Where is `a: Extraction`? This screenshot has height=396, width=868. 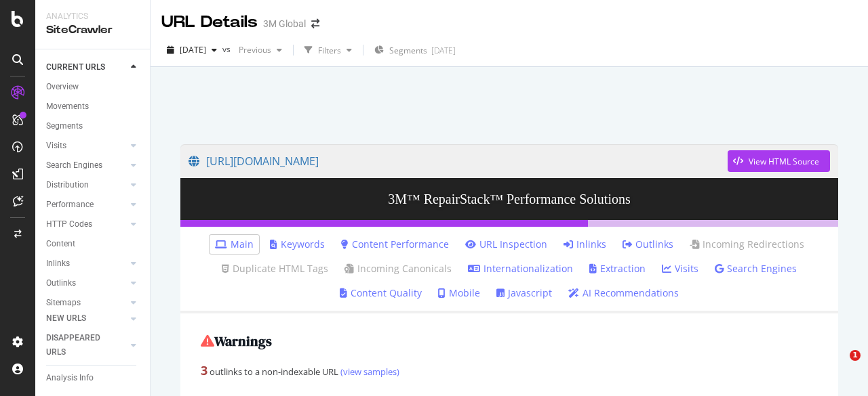 a: Extraction is located at coordinates (617, 269).